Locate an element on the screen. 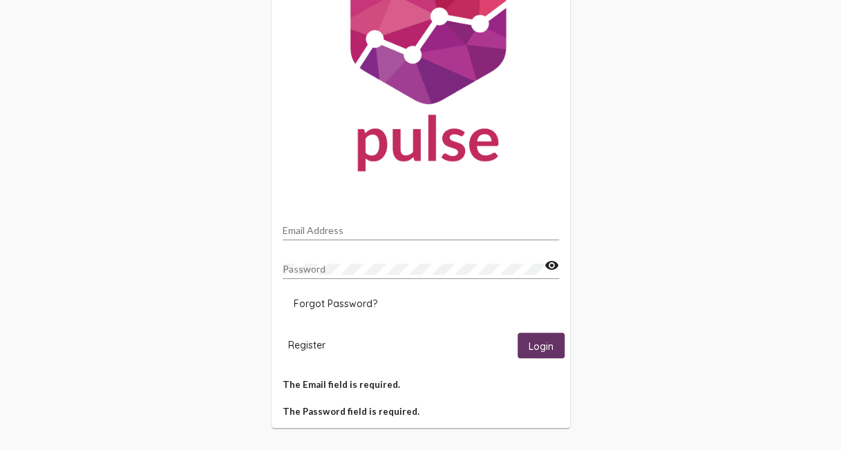  span: Login is located at coordinates (541, 346).